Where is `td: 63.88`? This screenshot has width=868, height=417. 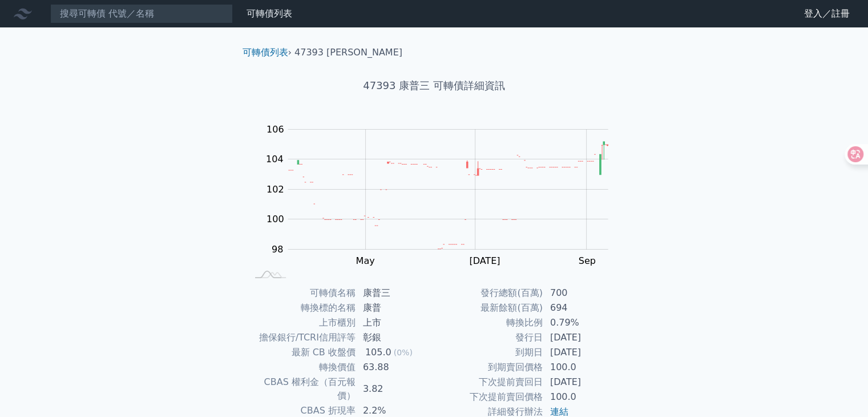 td: 63.88 is located at coordinates (395, 368).